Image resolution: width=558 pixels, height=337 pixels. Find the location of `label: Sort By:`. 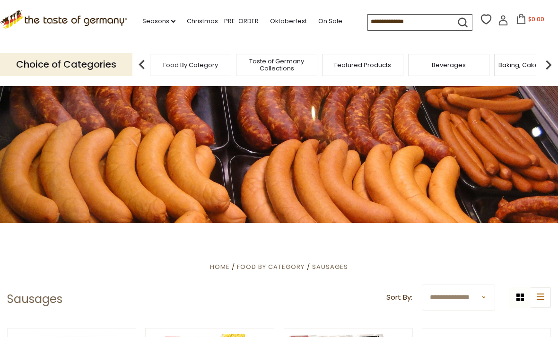

label: Sort By: is located at coordinates (399, 297).